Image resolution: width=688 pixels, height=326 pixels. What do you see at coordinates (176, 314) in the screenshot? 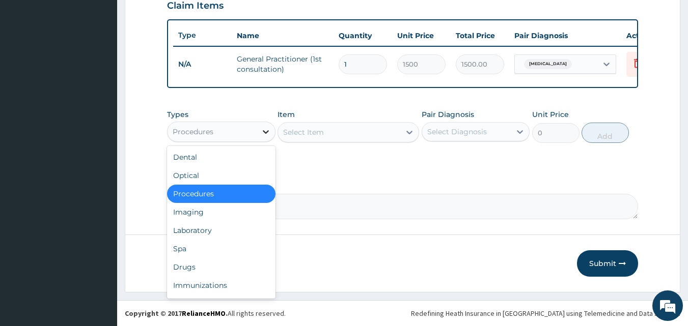
I see `strong: Copyright © 2017 .` at bounding box center [176, 314].